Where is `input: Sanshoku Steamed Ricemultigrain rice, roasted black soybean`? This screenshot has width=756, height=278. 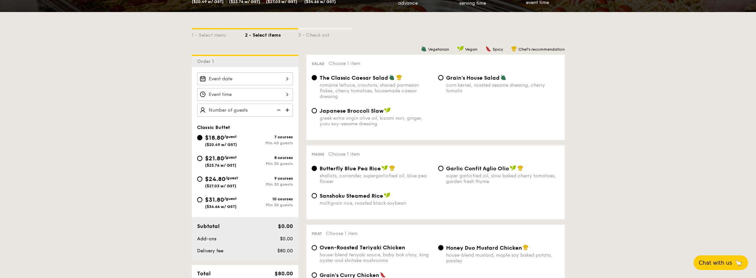 input: Sanshoku Steamed Ricemultigrain rice, roasted black soybean is located at coordinates (314, 195).